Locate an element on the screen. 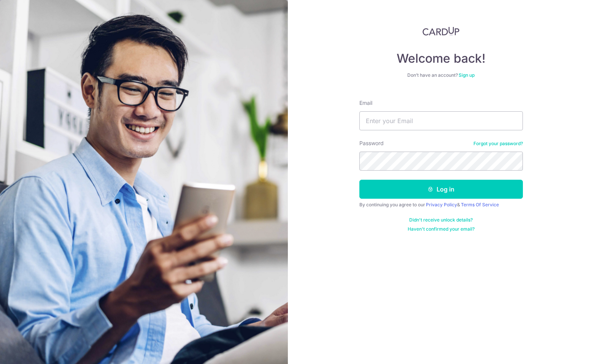  h4: Welcome back! is located at coordinates (441, 58).